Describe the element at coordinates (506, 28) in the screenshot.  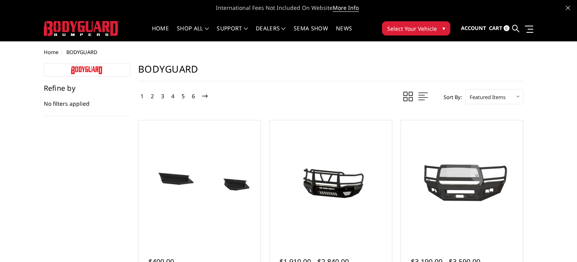
I see `span: 0` at that location.